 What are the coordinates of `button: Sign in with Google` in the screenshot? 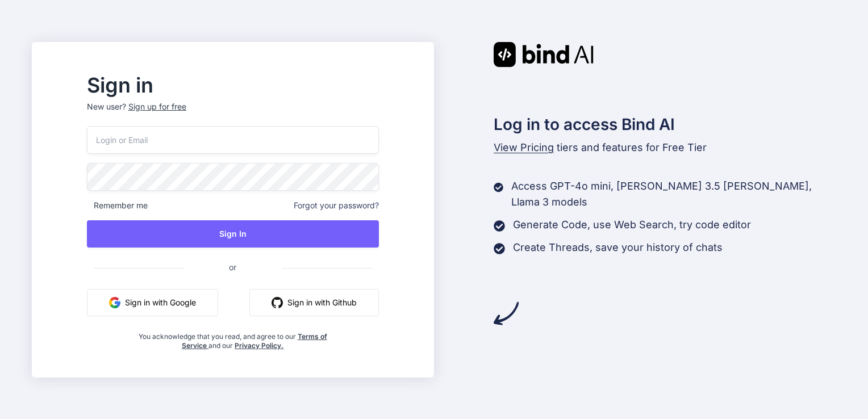 It's located at (152, 303).